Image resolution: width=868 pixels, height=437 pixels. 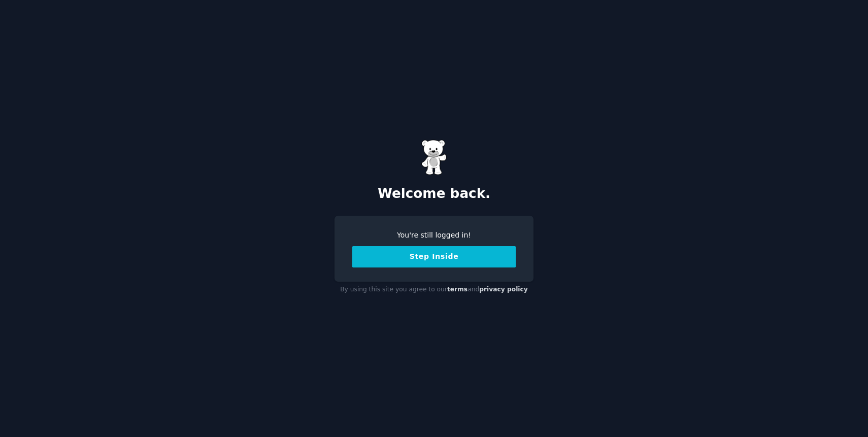 What do you see at coordinates (434, 290) in the screenshot?
I see `div: By using this site you agree to our and` at bounding box center [434, 290].